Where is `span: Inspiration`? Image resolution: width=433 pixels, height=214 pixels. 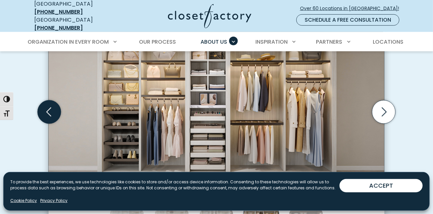 span: Inspiration is located at coordinates (271, 42).